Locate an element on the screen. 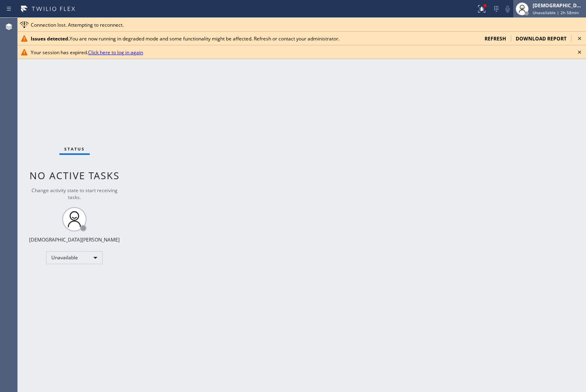  span: Connection lost. Attempting to reconnect. is located at coordinates (77, 25).